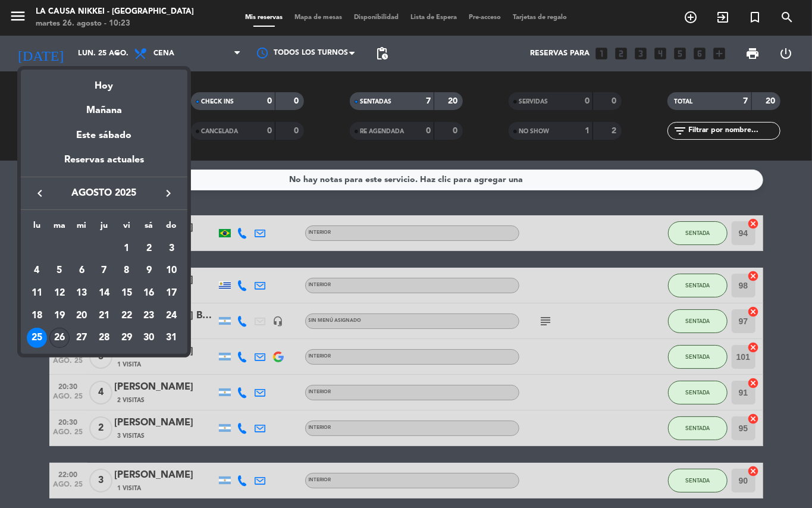  I want to click on td: 19 de agosto de 2025, so click(59, 316).